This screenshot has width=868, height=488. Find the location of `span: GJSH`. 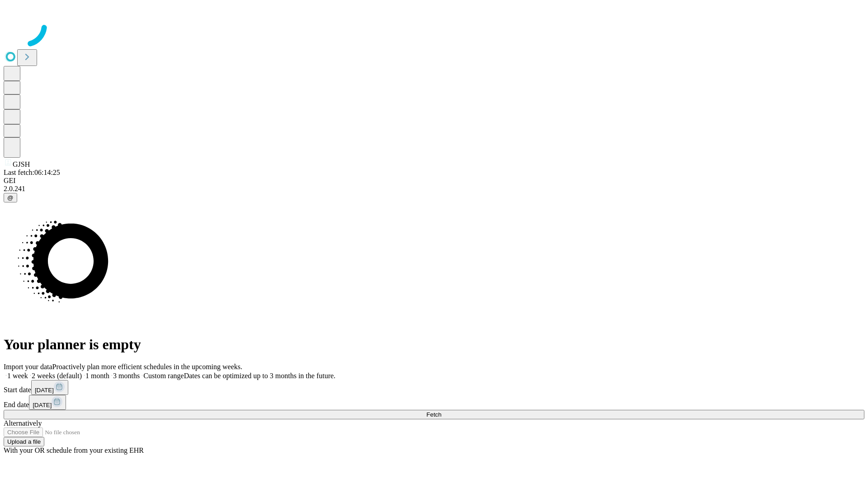

span: GJSH is located at coordinates (21, 164).